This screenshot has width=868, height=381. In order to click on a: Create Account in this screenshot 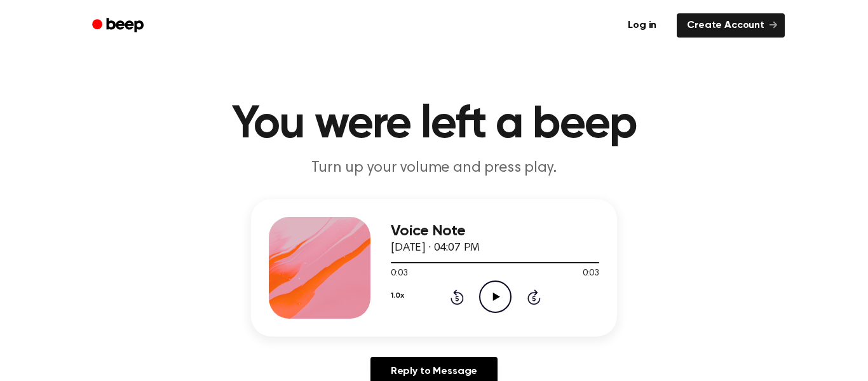, I will do `click(731, 26)`.